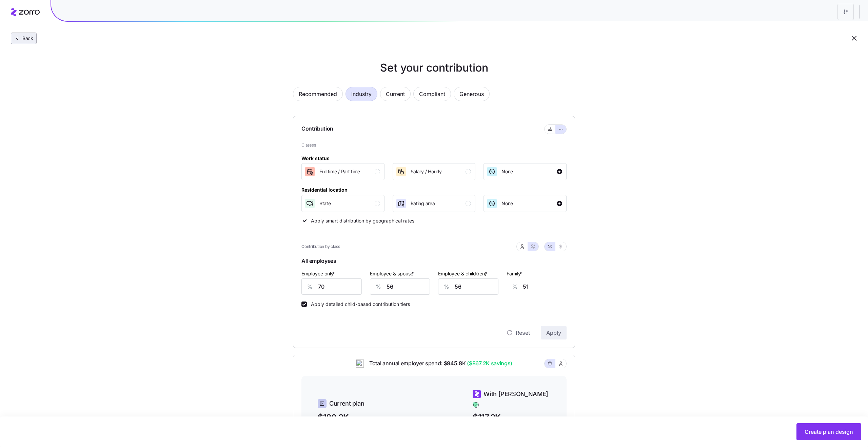 This screenshot has height=447, width=868. What do you see at coordinates (426, 171) in the screenshot?
I see `span: Salary / Hourly` at bounding box center [426, 171].